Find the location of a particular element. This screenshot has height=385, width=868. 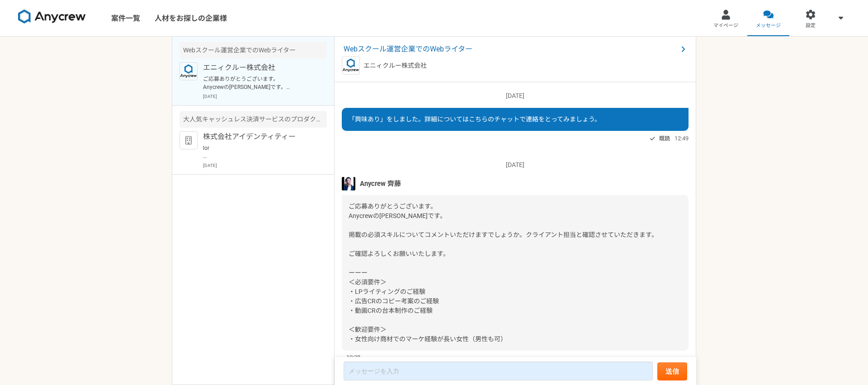

img: S__5267474.jpg is located at coordinates (348, 183).